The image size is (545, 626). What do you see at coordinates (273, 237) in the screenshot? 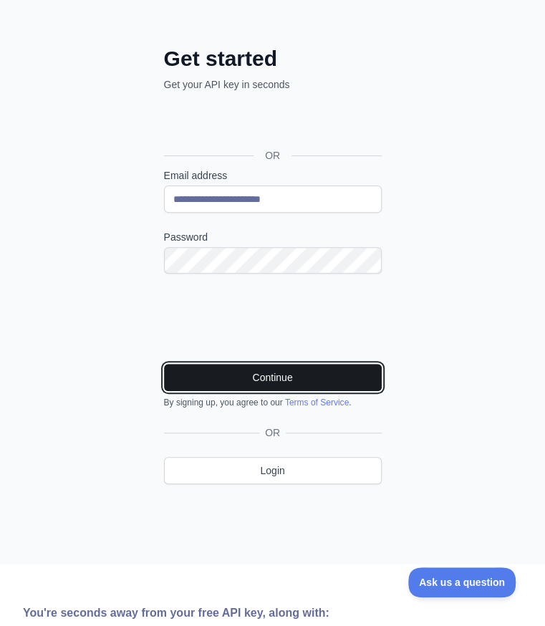
I see `label: Password` at bounding box center [273, 237].